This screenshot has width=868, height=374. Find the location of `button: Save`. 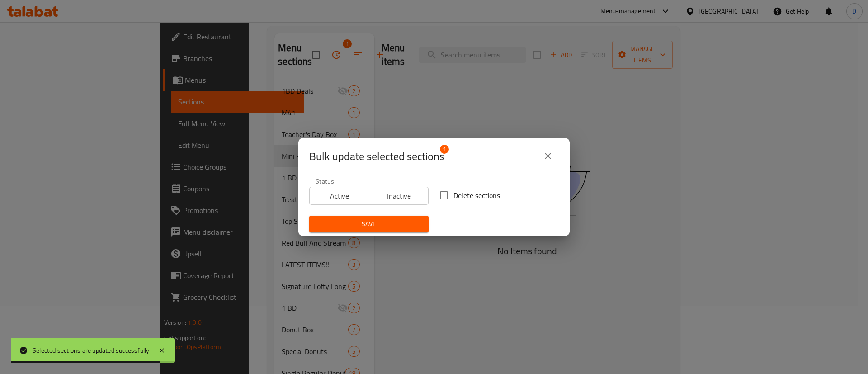

button: Save is located at coordinates (369, 224).